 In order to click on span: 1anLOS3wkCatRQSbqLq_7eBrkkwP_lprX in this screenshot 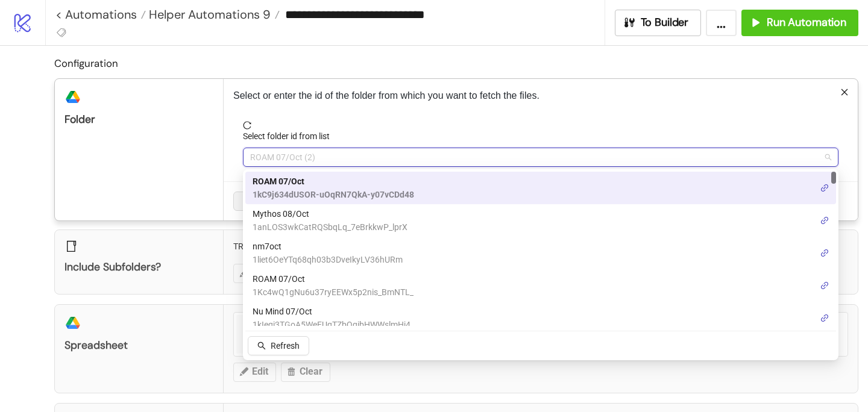, I will do `click(329, 227)`.